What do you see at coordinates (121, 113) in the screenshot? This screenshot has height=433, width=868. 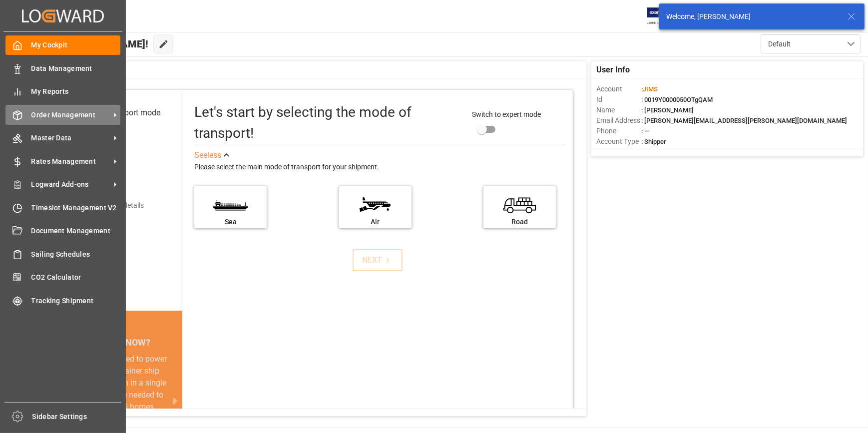 I see `div: Select transport mode` at bounding box center [121, 113].